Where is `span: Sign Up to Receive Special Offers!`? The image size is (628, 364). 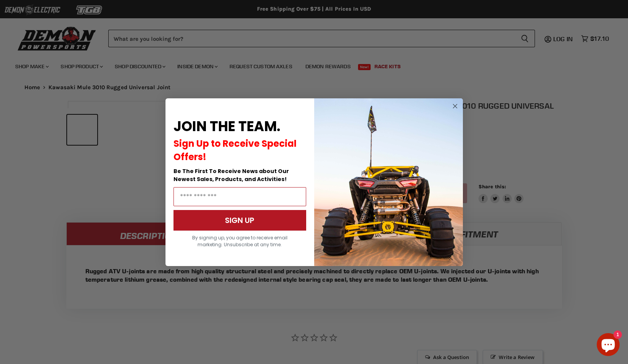 span: Sign Up to Receive Special Offers! is located at coordinates (235, 150).